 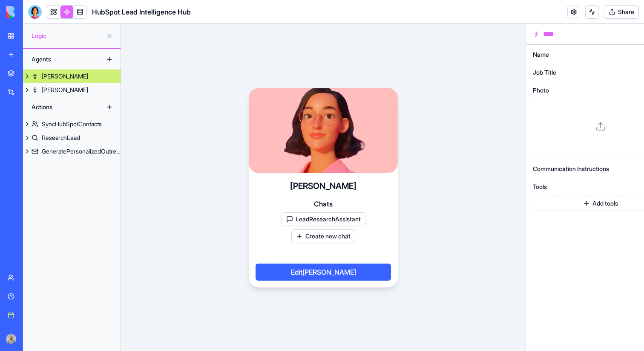 I want to click on img: image_123650291_bsq8ao.jpg, so click(x=11, y=339).